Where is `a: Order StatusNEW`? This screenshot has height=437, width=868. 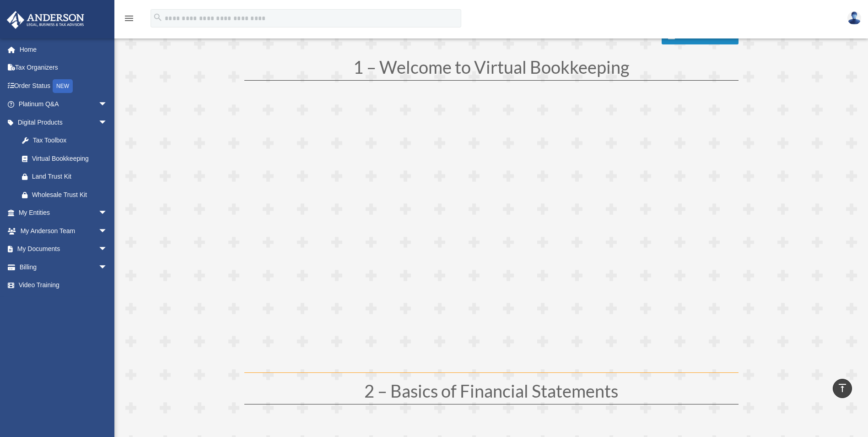
a: Order StatusNEW is located at coordinates (64, 86).